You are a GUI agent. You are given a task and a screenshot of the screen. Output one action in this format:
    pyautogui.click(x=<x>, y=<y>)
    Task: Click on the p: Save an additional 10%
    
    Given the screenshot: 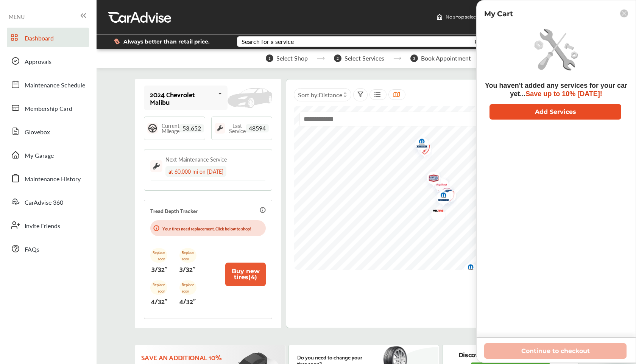 What is the action you would take?
    pyautogui.click(x=184, y=356)
    